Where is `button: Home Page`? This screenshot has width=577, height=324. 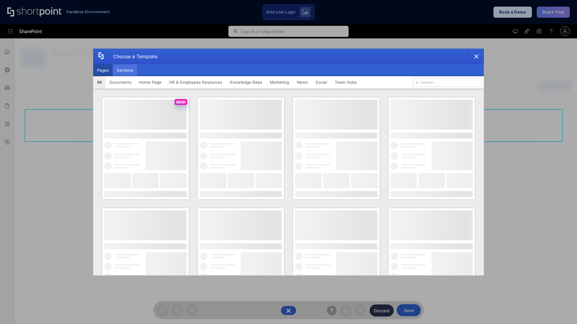
button: Home Page is located at coordinates (150, 82).